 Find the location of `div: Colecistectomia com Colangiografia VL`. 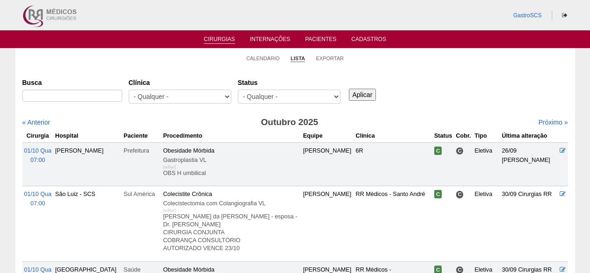

div: Colecistectomia com Colangiografia VL is located at coordinates (231, 203).